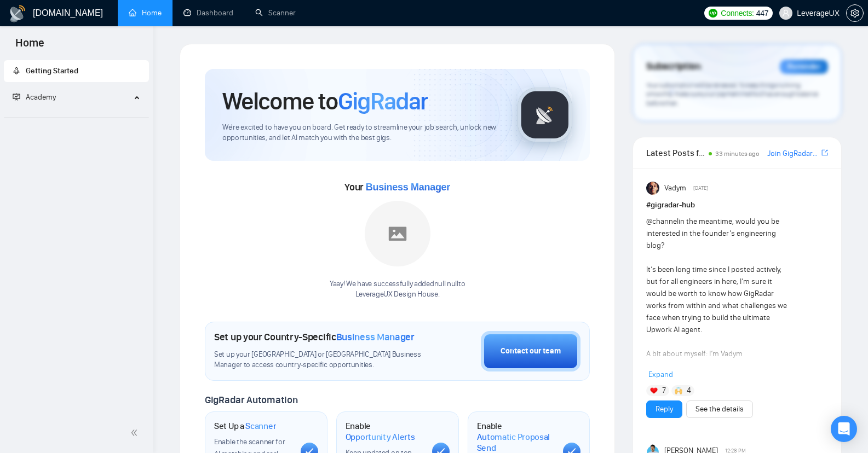 The image size is (868, 453). Describe the element at coordinates (260, 426) in the screenshot. I see `span: Scanner` at that location.